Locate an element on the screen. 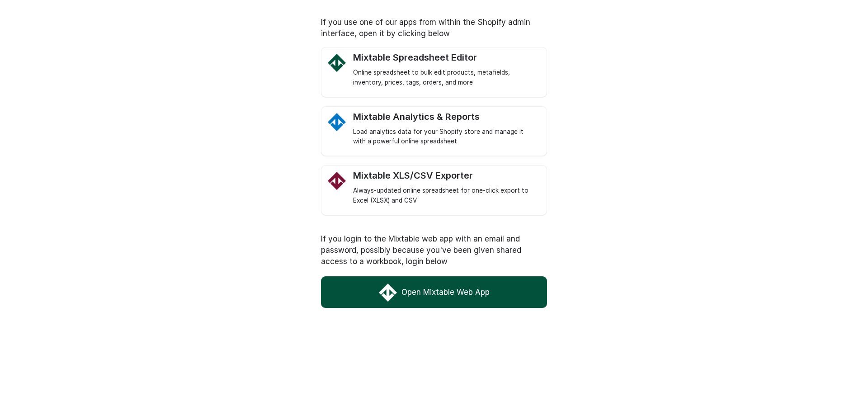 Image resolution: width=868 pixels, height=412 pixels. div: Mixtable XLS/CSV Exporter is located at coordinates (445, 176).